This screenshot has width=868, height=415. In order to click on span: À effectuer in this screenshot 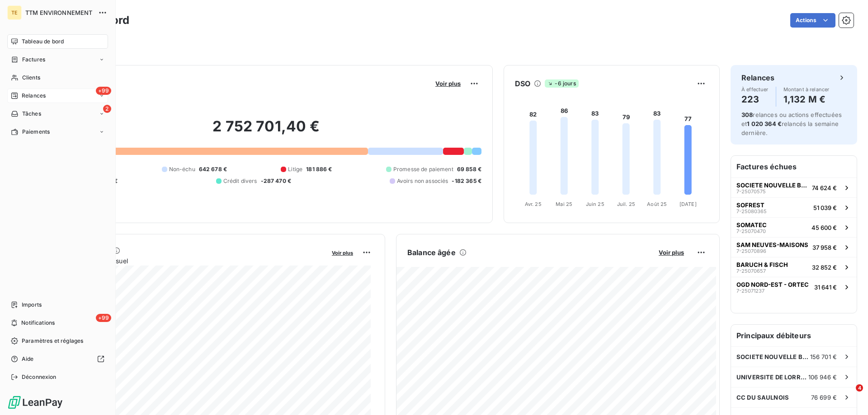, I will do `click(755, 90)`.